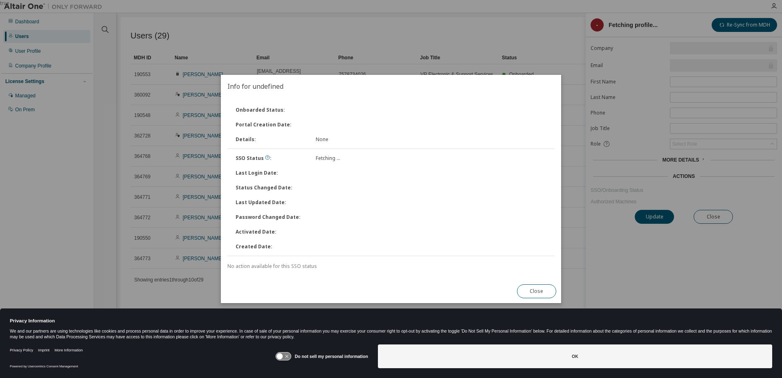  Describe the element at coordinates (271, 110) in the screenshot. I see `div: Onboarded Status :` at that location.